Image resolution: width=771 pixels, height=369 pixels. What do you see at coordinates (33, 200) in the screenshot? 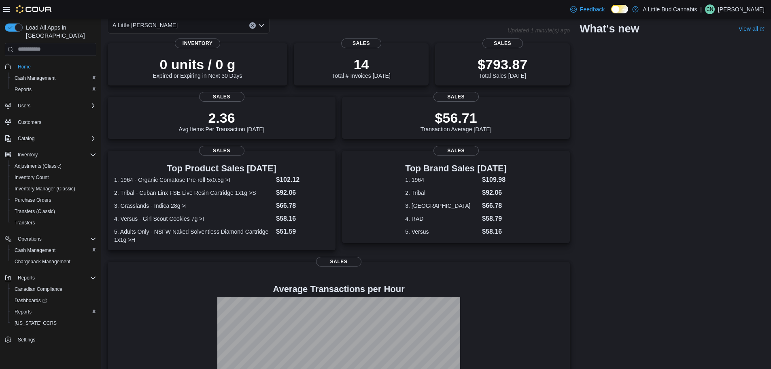
I see `a: Purchase Orders` at bounding box center [33, 200].